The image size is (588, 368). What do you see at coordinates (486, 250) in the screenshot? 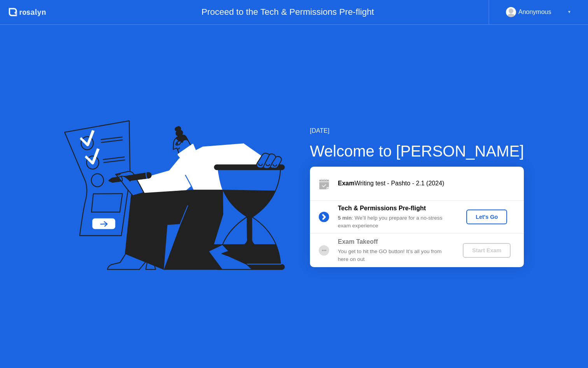
I see `button: Start Exam` at bounding box center [486, 250].